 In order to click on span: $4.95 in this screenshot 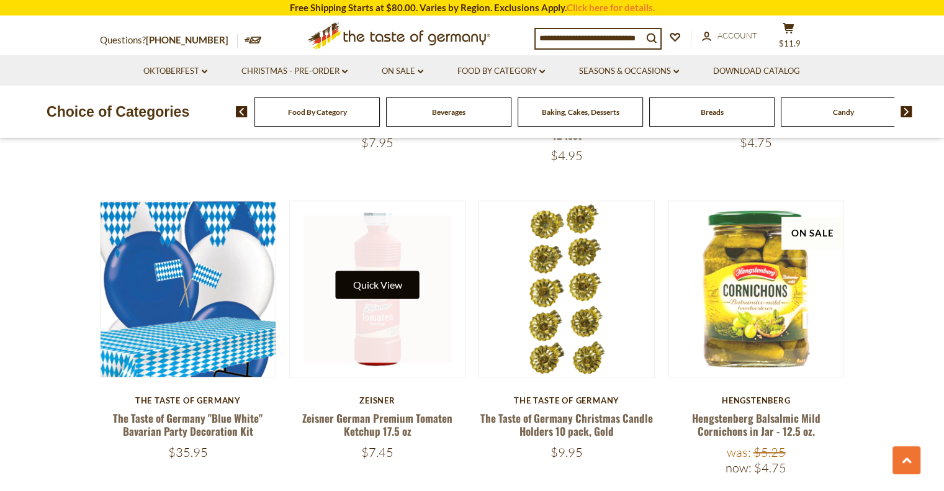, I will do `click(566, 155)`.